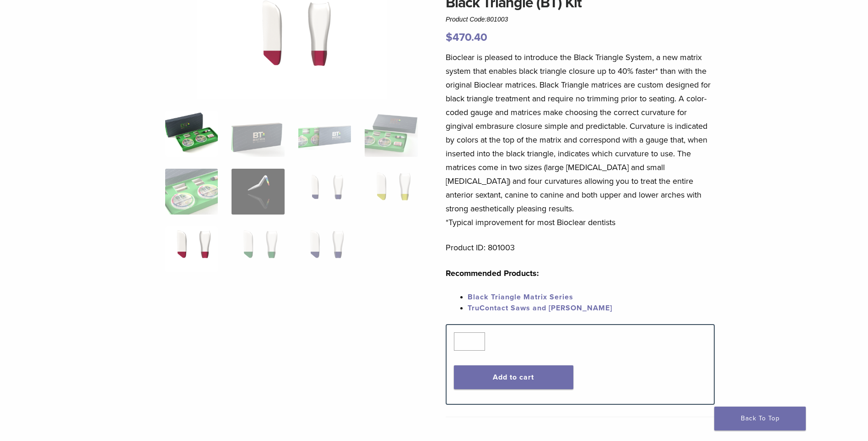 Image resolution: width=868 pixels, height=441 pixels. I want to click on bdi: 470.40, so click(466, 37).